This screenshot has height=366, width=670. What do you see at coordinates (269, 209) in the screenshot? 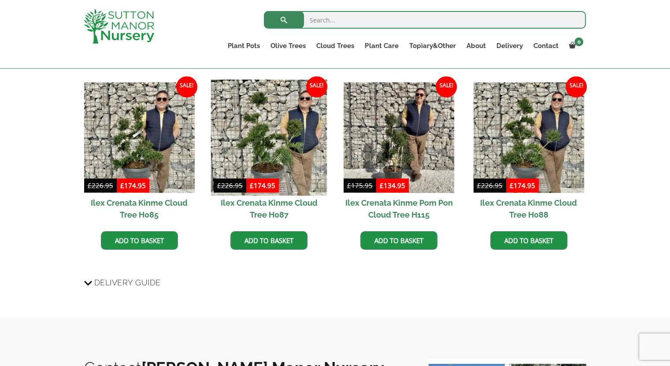
I see `h2: Ilex Crenata Kinme Cloud Tree H087` at bounding box center [269, 209].